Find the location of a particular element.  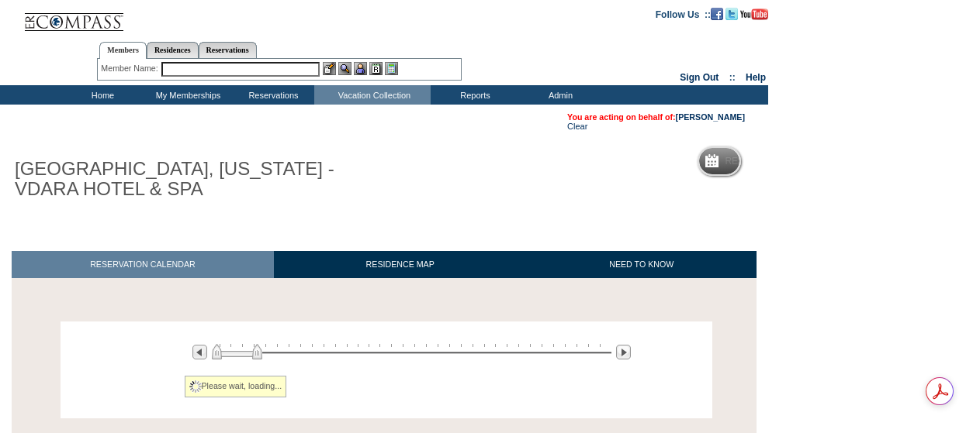

a: Become our fan on Facebook is located at coordinates (716, 14).